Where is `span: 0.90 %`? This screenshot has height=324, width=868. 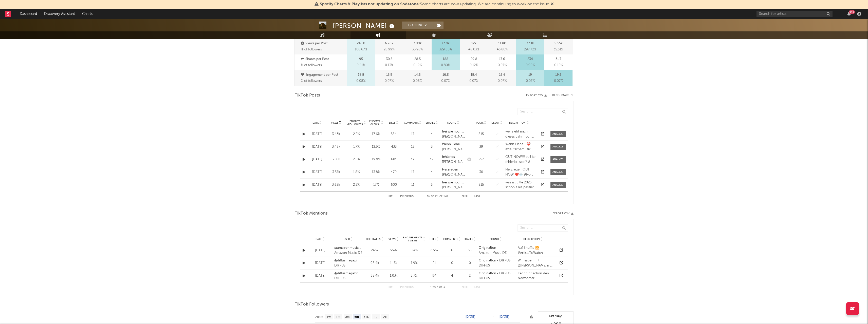 span: 0.90 % is located at coordinates (530, 65).